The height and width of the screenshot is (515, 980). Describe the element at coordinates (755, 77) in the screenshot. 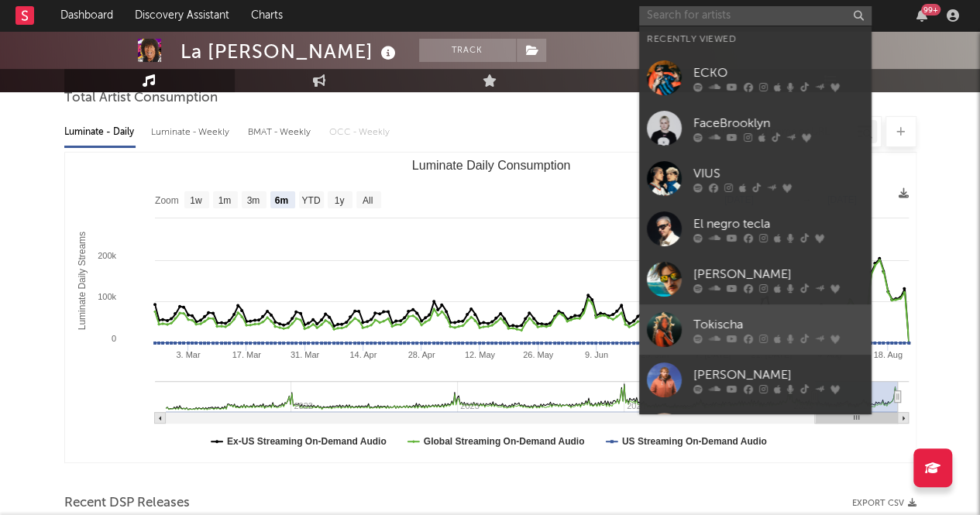

I see `a: ECKO` at that location.